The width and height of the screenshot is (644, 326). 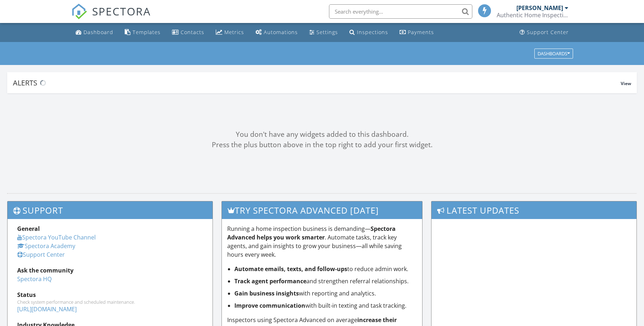 I want to click on li: and strengthen referral relationships., so click(x=326, y=281).